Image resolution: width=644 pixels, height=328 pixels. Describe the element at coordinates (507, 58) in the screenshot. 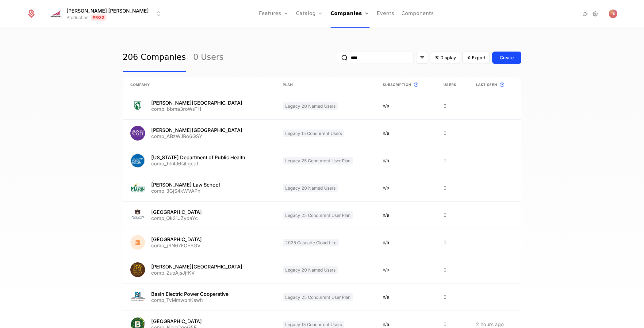

I see `button: Create` at that location.